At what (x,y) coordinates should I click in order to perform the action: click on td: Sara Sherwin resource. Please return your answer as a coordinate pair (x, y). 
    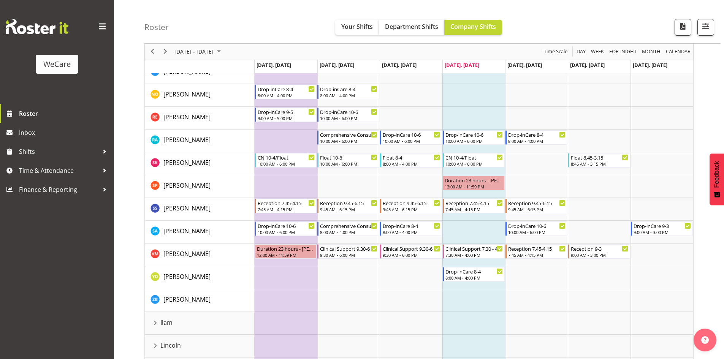
    Looking at the image, I should click on (200, 209).